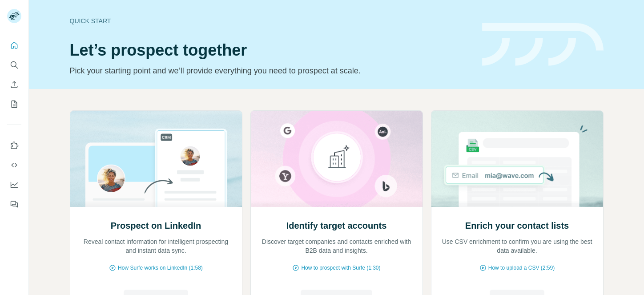 The height and width of the screenshot is (295, 644). What do you see at coordinates (271, 50) in the screenshot?
I see `h1: Let’s prospect together` at bounding box center [271, 50].